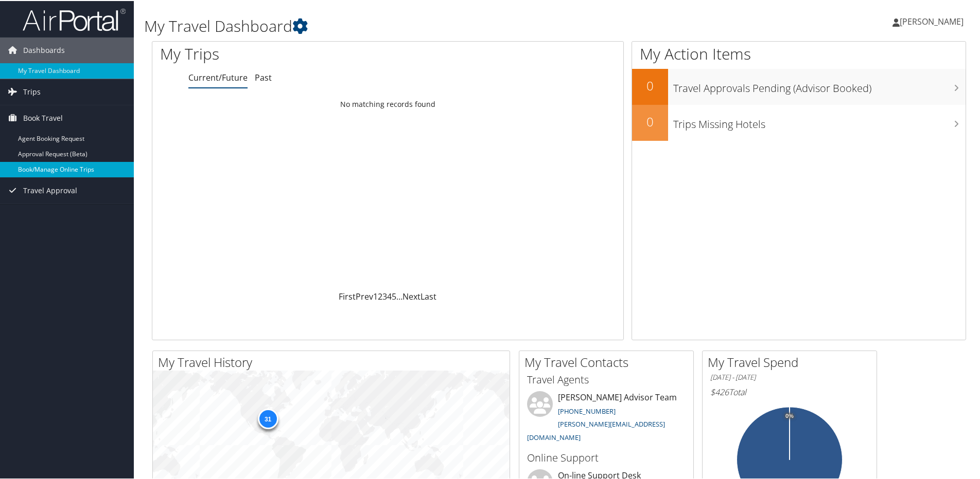 The height and width of the screenshot is (479, 980). What do you see at coordinates (421, 25) in the screenshot?
I see `h1: My Travel Dashboard` at bounding box center [421, 25].